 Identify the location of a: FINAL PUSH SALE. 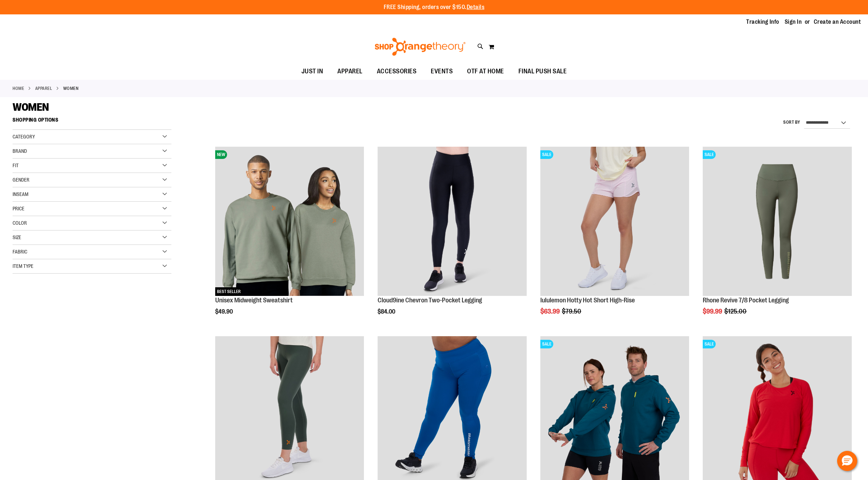
(542, 72).